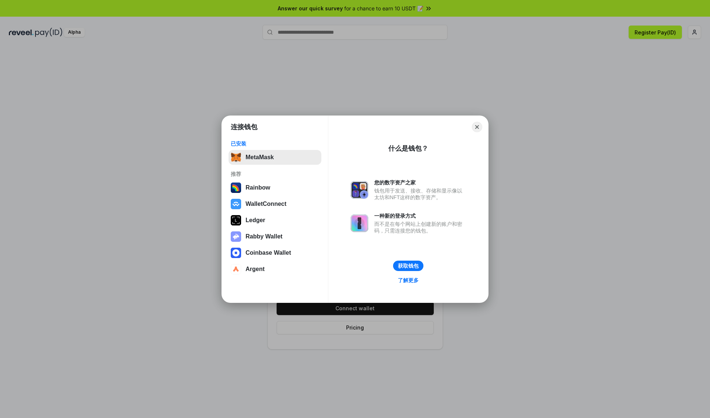 The height and width of the screenshot is (418, 710). What do you see at coordinates (260, 157) in the screenshot?
I see `div: MetaMask` at bounding box center [260, 157].